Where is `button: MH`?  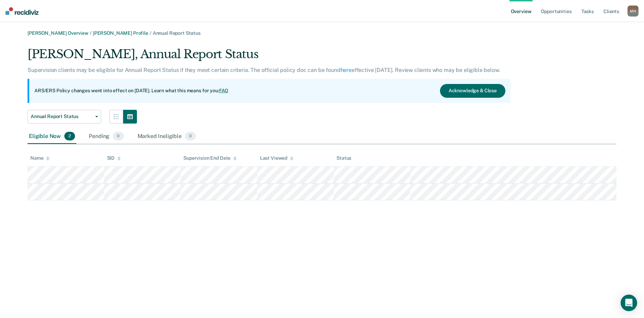
button: MH is located at coordinates (633, 11).